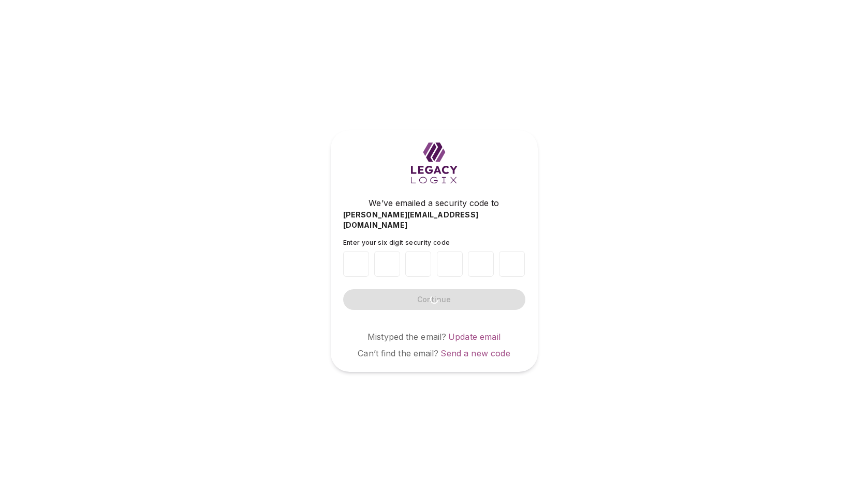  Describe the element at coordinates (433, 204) in the screenshot. I see `span: We’ve emailed a security code to` at that location.